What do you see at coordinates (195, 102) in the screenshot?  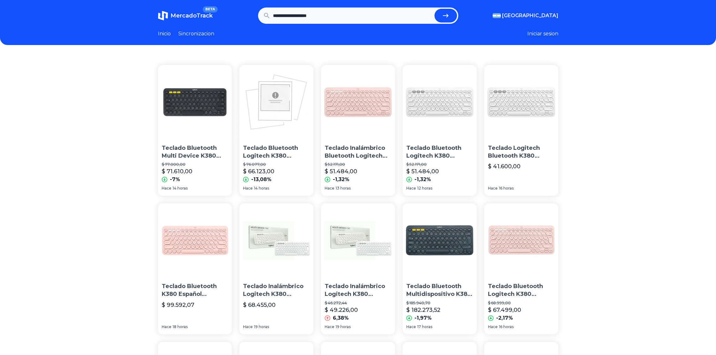 I see `img: Teclado Bluetooth Multi Device K380 Negro Logitech` at bounding box center [195, 102].